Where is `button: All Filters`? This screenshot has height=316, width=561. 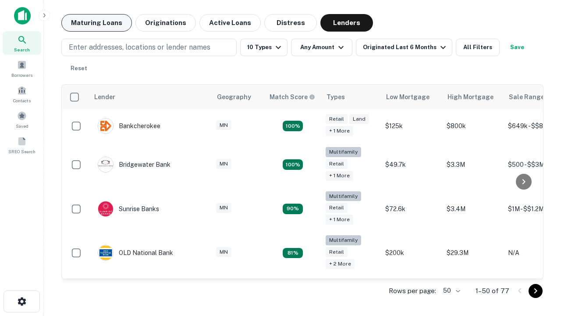 button: All Filters is located at coordinates (478, 47).